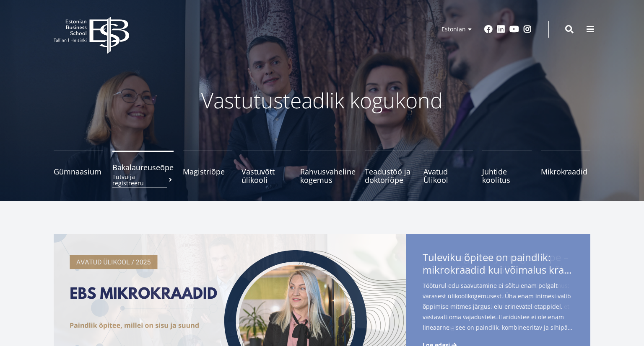  Describe the element at coordinates (328, 168) in the screenshot. I see `a: Rahvusvaheline kogemus` at that location.